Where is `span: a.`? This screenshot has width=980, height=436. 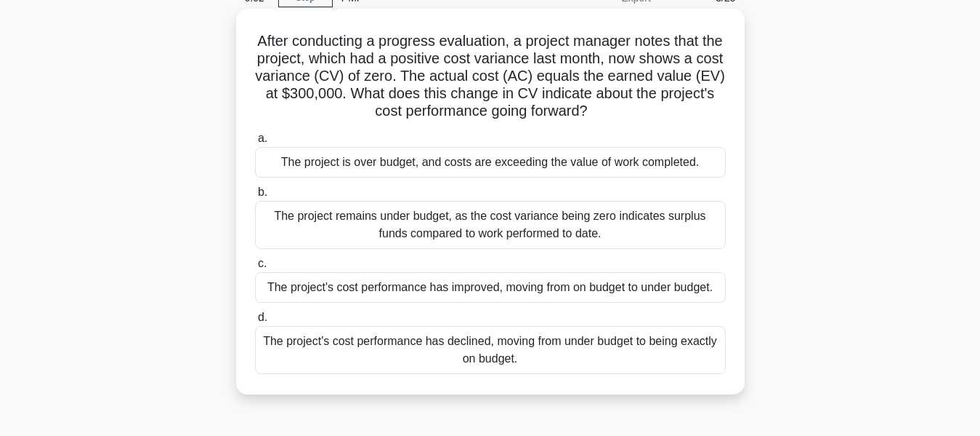 span: a. is located at coordinates (262, 137).